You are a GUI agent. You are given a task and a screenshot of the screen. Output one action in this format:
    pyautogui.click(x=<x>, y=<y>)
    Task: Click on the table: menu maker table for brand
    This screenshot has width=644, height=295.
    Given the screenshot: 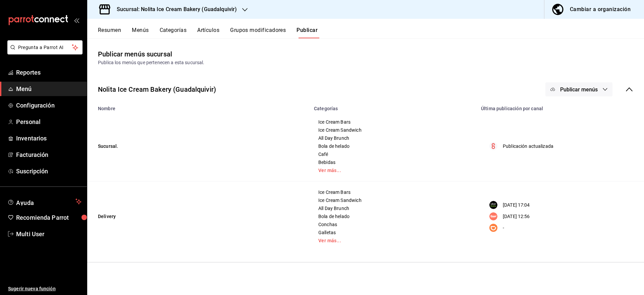 What is the action you would take?
    pyautogui.click(x=366, y=176)
    